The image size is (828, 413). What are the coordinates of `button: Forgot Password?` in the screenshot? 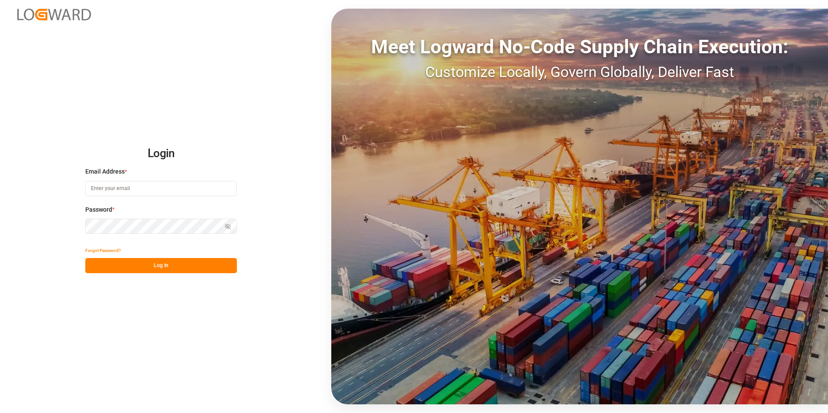 It's located at (103, 250).